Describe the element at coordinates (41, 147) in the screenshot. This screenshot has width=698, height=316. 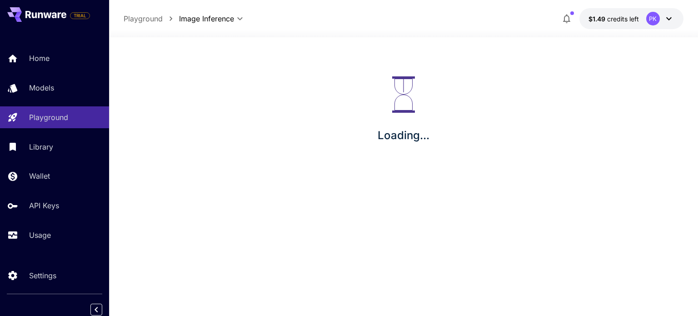
I see `p: Library` at that location.